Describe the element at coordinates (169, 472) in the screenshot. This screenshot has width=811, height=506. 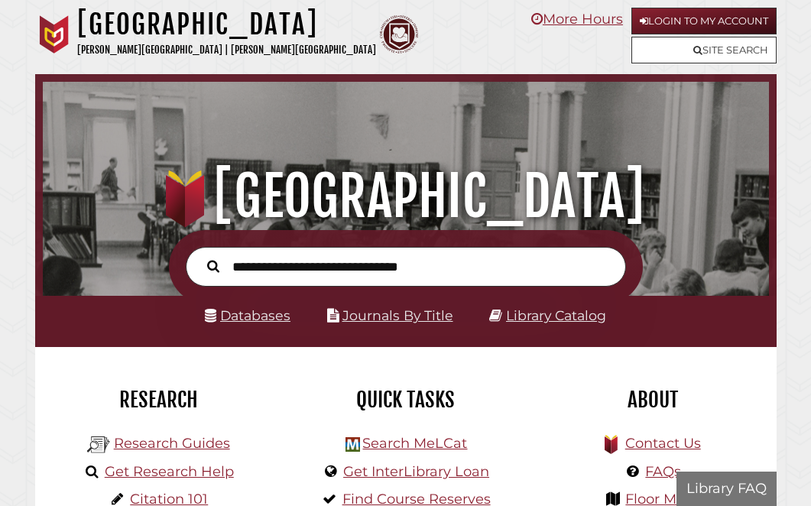
I see `a: Get Research Help` at that location.